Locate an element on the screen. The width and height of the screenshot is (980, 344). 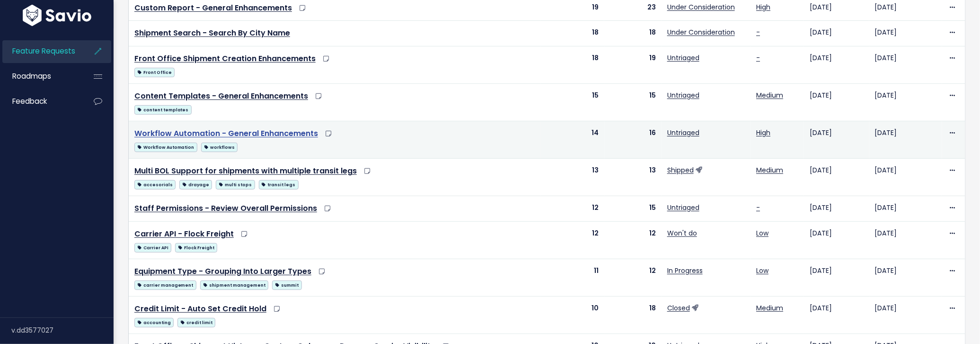
a: Custom Report - General Enhancements is located at coordinates (213, 8).